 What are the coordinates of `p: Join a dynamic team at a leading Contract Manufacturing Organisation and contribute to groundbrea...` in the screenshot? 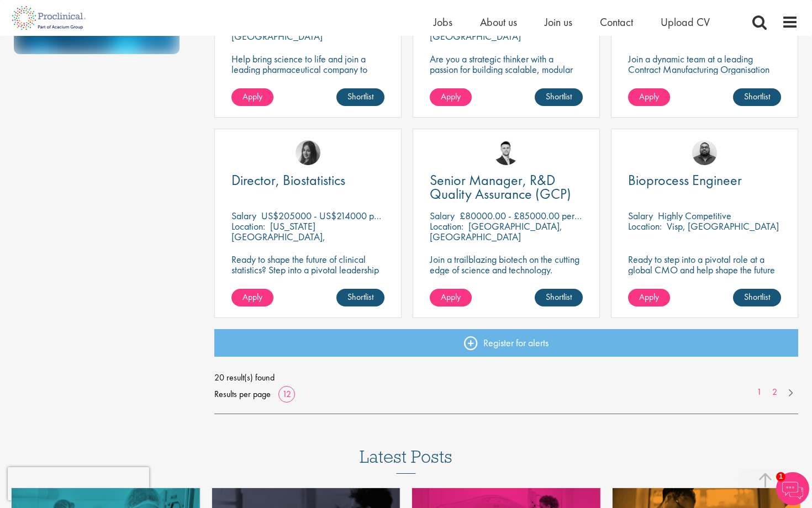 It's located at (705, 74).